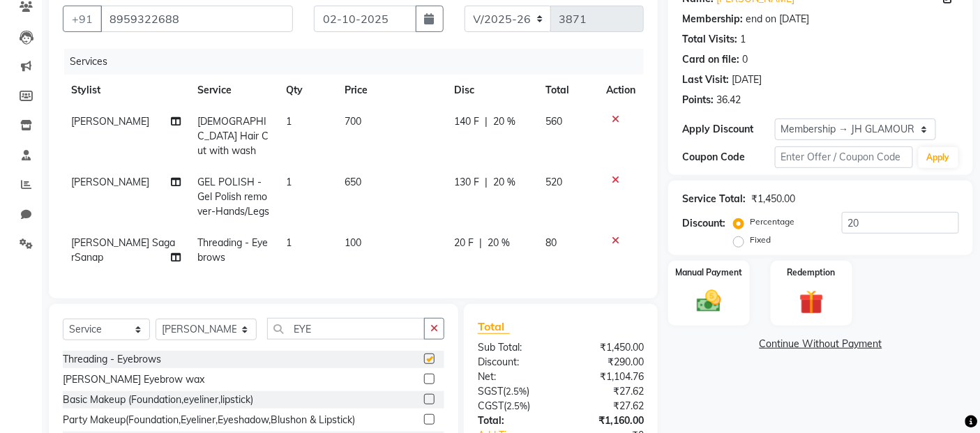 The image size is (980, 433). What do you see at coordinates (353, 182) in the screenshot?
I see `span: 650` at bounding box center [353, 182].